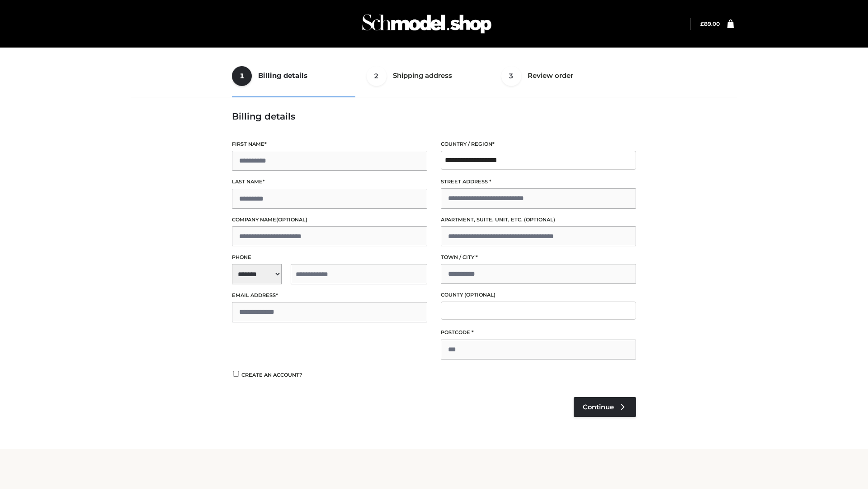 The width and height of the screenshot is (868, 489). Describe the element at coordinates (330, 219) in the screenshot. I see `label: Company name` at that location.